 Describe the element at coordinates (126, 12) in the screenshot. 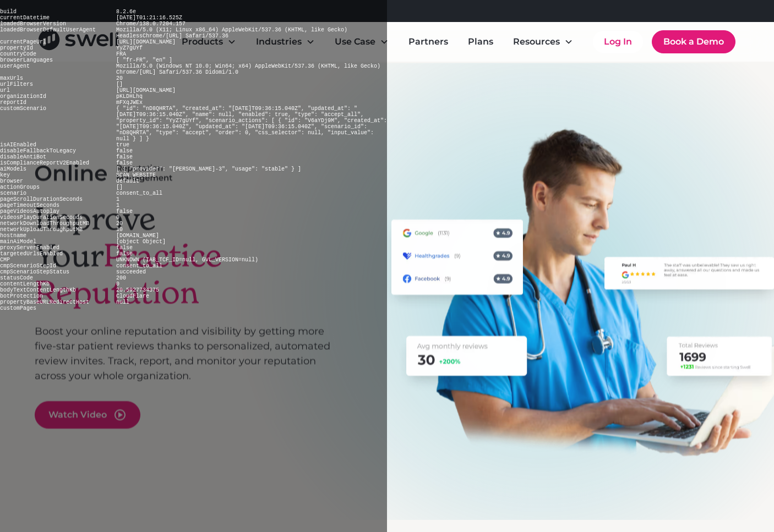

I see `pre: 8.2.6e` at that location.